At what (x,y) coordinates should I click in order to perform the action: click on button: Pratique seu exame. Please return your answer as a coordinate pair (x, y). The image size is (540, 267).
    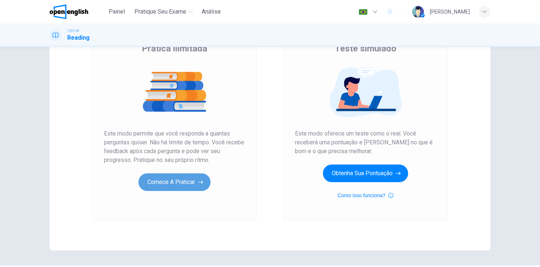
    Looking at the image, I should click on (163, 12).